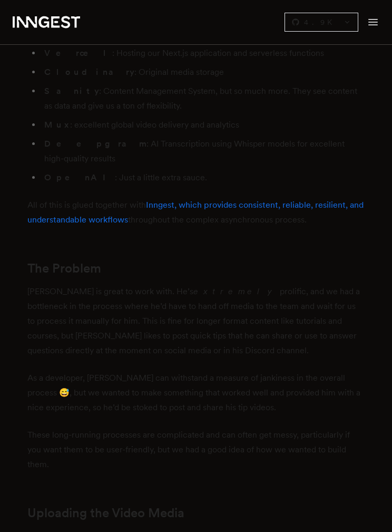 This screenshot has height=532, width=392. Describe the element at coordinates (57, 125) in the screenshot. I see `strong: Mux` at that location.